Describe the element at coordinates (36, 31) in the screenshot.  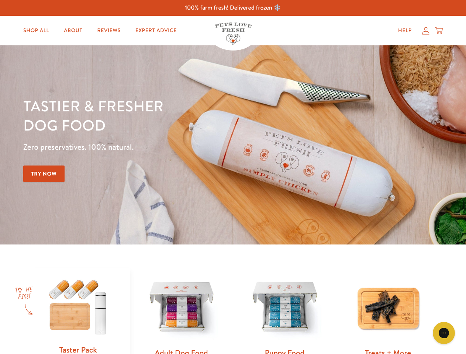
I see `a: Shop All` at that location.